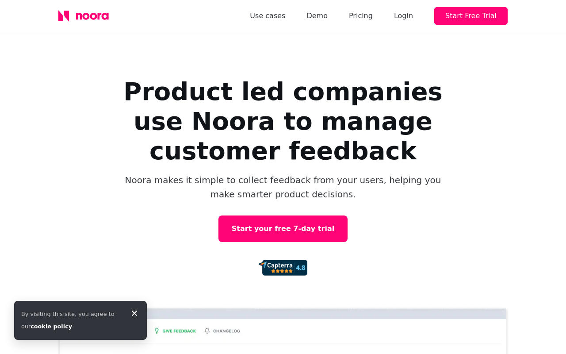 The width and height of the screenshot is (566, 354). I want to click on a: Use cases, so click(268, 16).